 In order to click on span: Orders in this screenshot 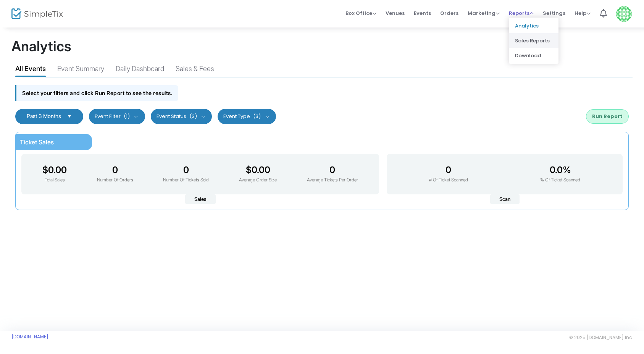, I will do `click(449, 13)`.